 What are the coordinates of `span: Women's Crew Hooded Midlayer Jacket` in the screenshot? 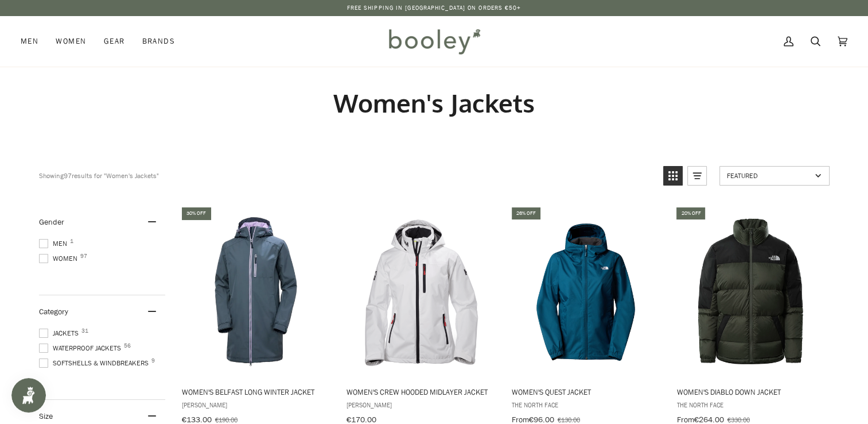 It's located at (420, 392).